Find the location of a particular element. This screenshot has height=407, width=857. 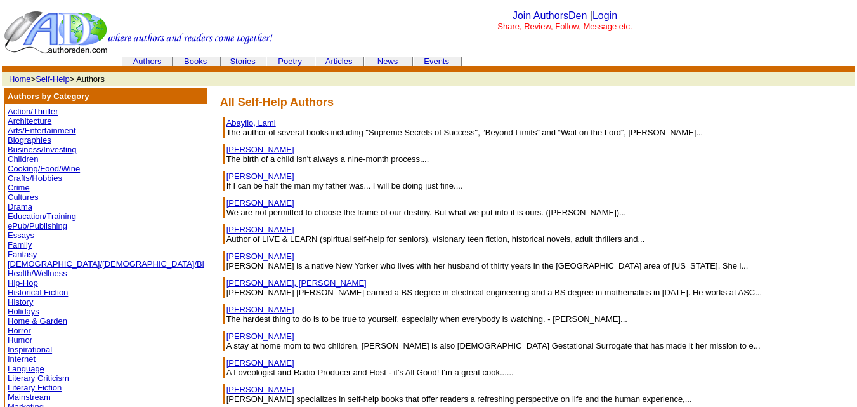

a: Historical Fiction is located at coordinates (37, 292).